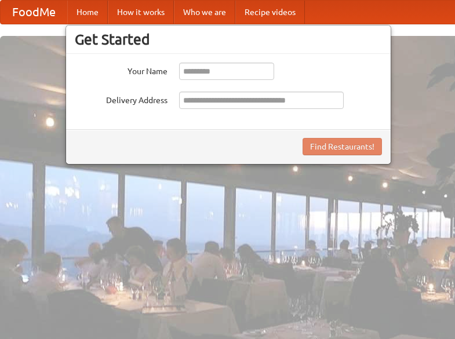 The height and width of the screenshot is (339, 455). What do you see at coordinates (121, 99) in the screenshot?
I see `label: Delivery Address` at bounding box center [121, 99].